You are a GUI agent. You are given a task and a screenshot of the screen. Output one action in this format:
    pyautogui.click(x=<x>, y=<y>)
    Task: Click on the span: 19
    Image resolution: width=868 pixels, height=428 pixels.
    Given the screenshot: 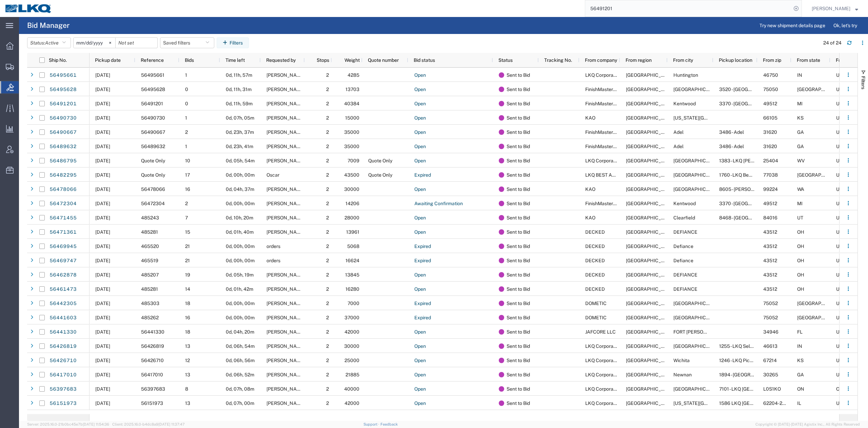 What is the action you would take?
    pyautogui.click(x=188, y=275)
    